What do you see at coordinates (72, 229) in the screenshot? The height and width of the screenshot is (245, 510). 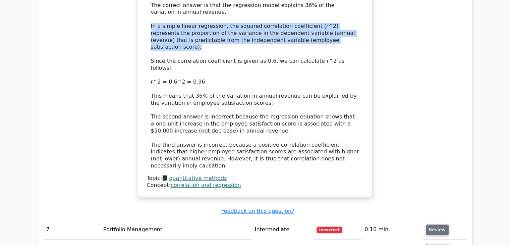 I see `td: 7` at bounding box center [72, 229].